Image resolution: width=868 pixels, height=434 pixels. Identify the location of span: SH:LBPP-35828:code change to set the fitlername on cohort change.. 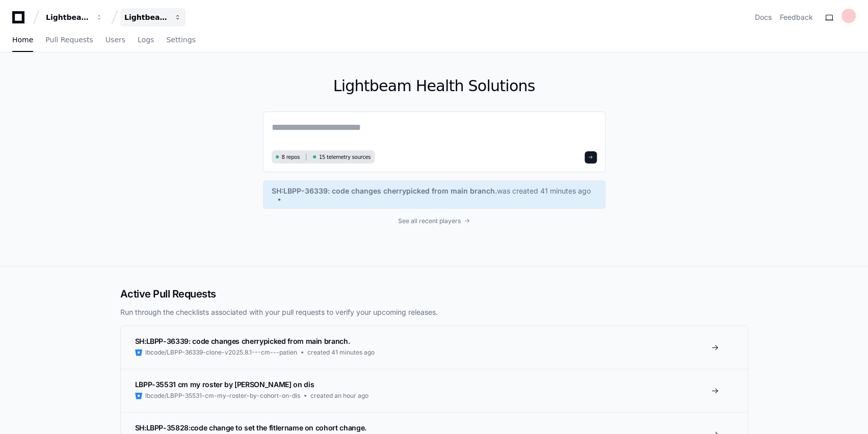
(251, 428).